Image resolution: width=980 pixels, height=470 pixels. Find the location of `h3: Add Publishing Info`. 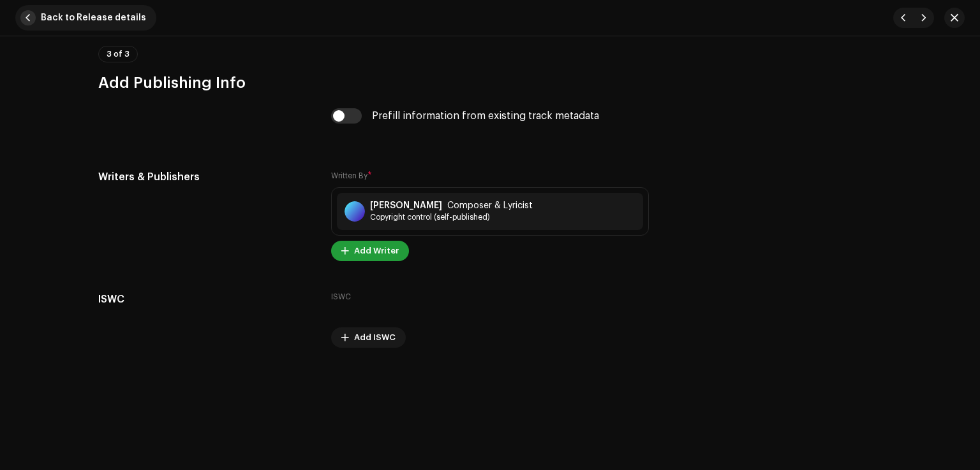

h3: Add Publishing Info is located at coordinates (490, 83).